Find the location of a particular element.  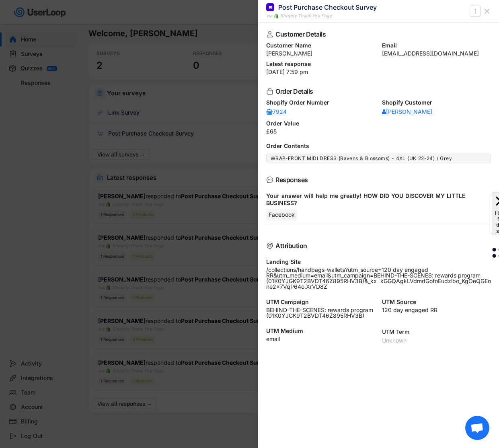

div: Attribution is located at coordinates (377, 246).